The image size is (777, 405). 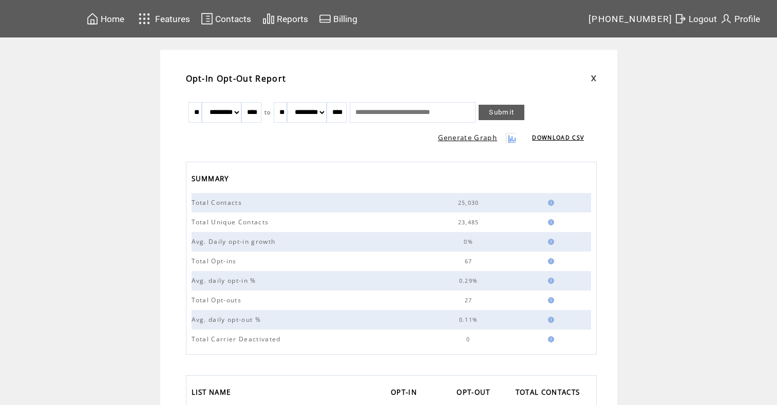 What do you see at coordinates (285, 18) in the screenshot?
I see `a: Reports` at bounding box center [285, 18].